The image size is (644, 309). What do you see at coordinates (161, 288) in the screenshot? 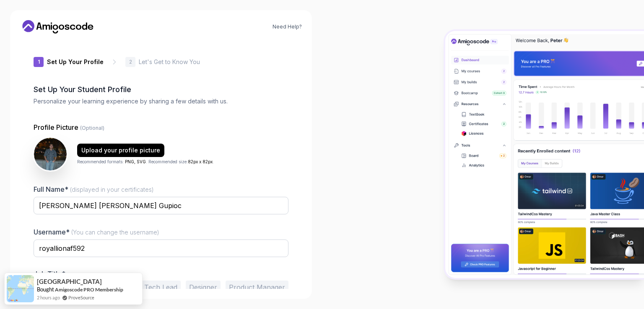
I see `button: Tech Lead` at bounding box center [161, 288].